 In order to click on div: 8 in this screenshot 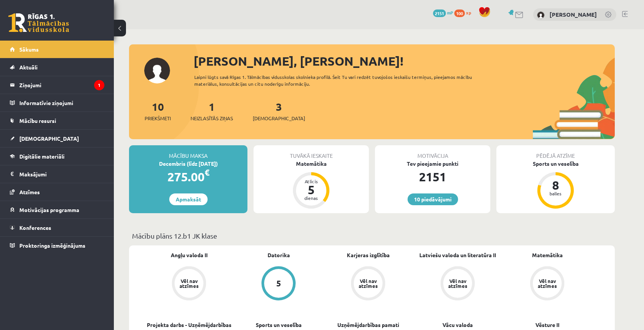, I will do `click(556, 185)`.